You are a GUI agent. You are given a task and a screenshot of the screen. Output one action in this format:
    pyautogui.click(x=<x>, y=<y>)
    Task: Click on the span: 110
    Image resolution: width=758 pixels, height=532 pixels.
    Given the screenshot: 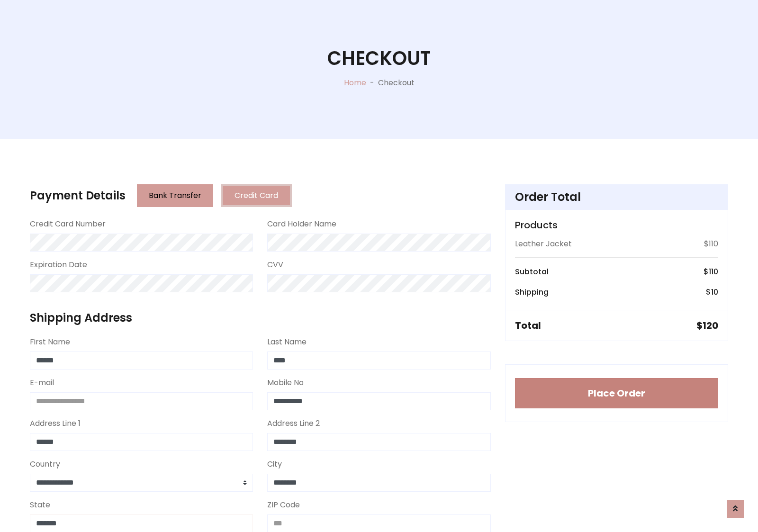 What is the action you would take?
    pyautogui.click(x=713, y=271)
    